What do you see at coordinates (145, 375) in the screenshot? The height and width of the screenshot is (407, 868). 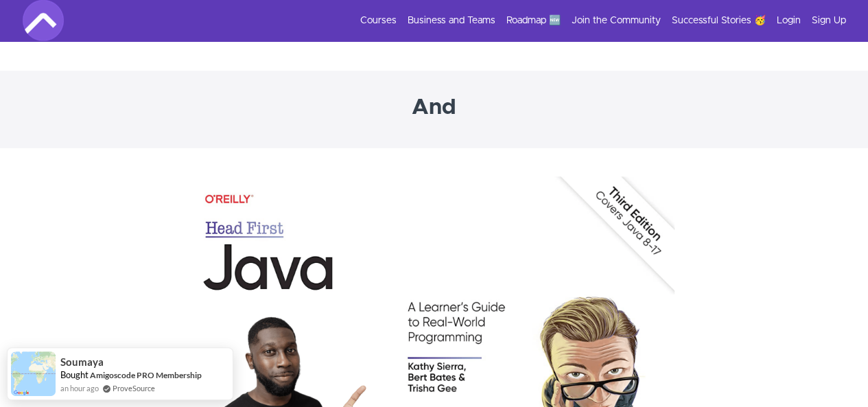 I see `a: Amigoscode PRO Membership` at bounding box center [145, 375].